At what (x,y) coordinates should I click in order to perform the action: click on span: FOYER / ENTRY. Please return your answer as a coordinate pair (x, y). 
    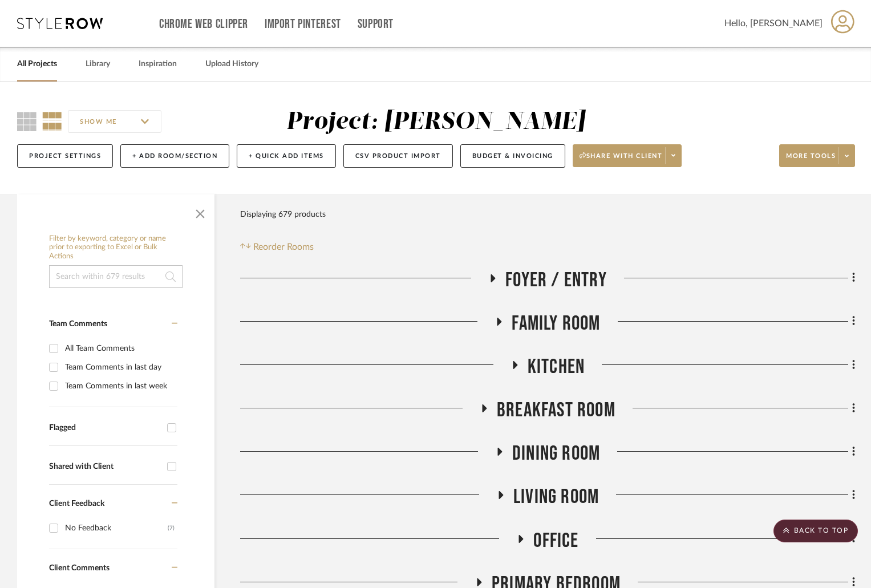
    Looking at the image, I should click on (556, 280).